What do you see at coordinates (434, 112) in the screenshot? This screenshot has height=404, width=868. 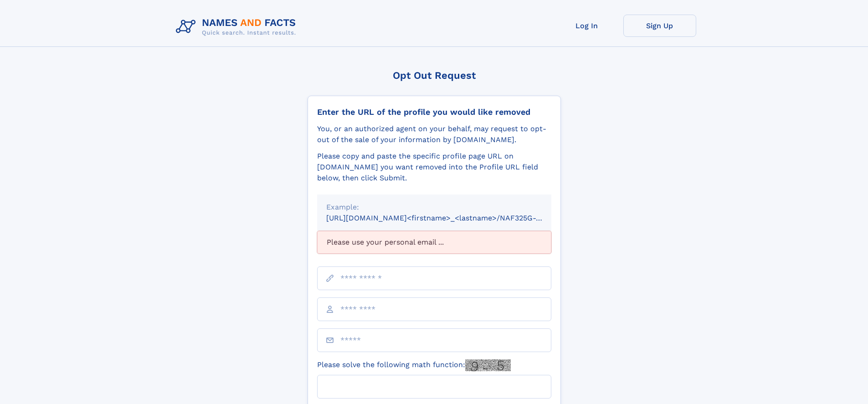 I see `div: Enter the URL of the profile you would like removed` at bounding box center [434, 112].